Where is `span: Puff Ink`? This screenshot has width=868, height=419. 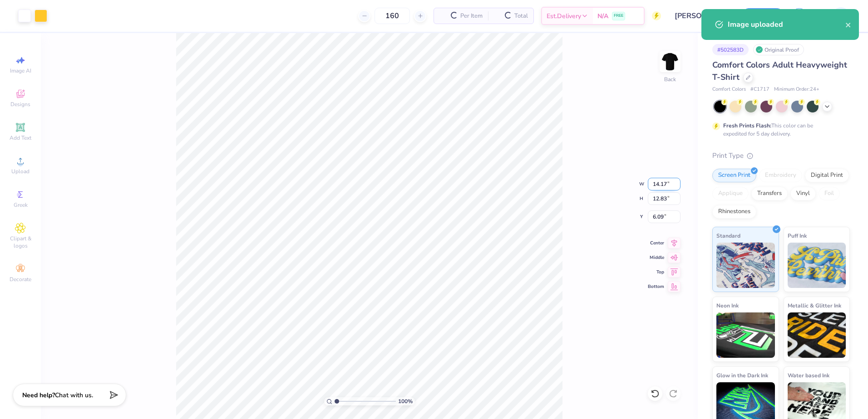 span: Puff Ink is located at coordinates (797, 235).